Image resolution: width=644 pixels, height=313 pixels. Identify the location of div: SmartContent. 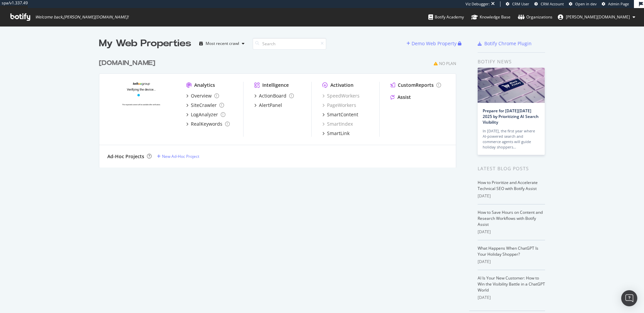
(343, 114).